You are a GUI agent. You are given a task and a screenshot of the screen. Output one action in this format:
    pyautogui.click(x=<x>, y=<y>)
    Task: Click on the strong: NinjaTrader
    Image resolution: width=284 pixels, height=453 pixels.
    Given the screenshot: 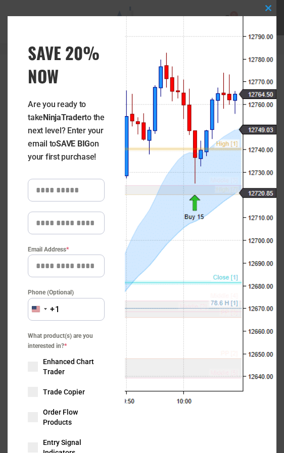 What is the action you would take?
    pyautogui.click(x=64, y=117)
    